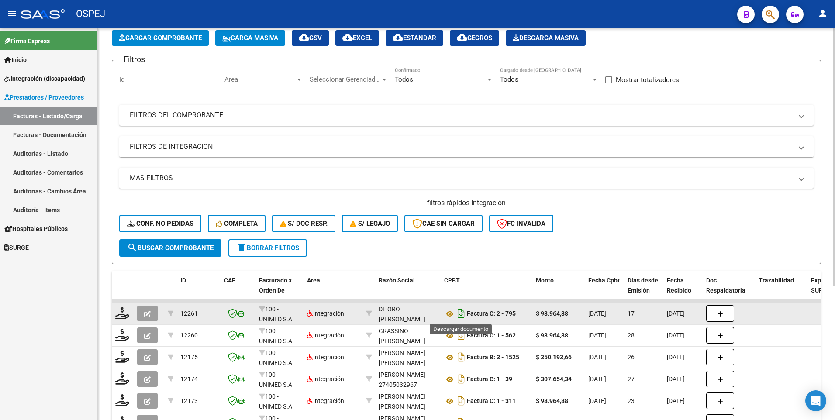  I want to click on button: Cargar Comprobante, so click(160, 38).